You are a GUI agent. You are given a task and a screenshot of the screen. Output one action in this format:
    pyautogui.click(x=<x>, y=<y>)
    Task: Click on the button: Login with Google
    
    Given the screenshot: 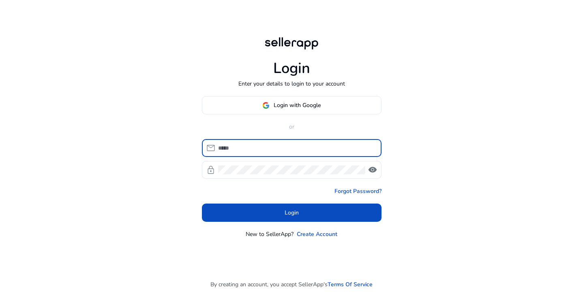 What is the action you would take?
    pyautogui.click(x=292, y=105)
    